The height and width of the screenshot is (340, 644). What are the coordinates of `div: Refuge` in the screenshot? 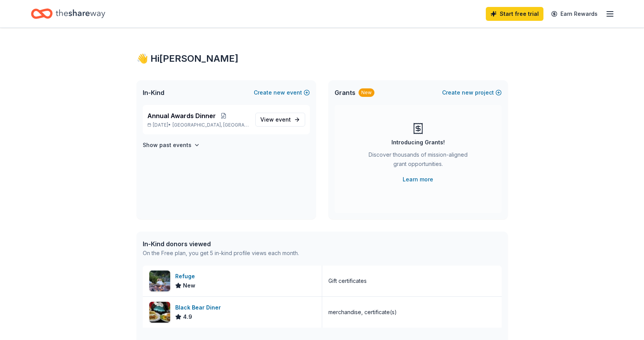 It's located at (186, 277).